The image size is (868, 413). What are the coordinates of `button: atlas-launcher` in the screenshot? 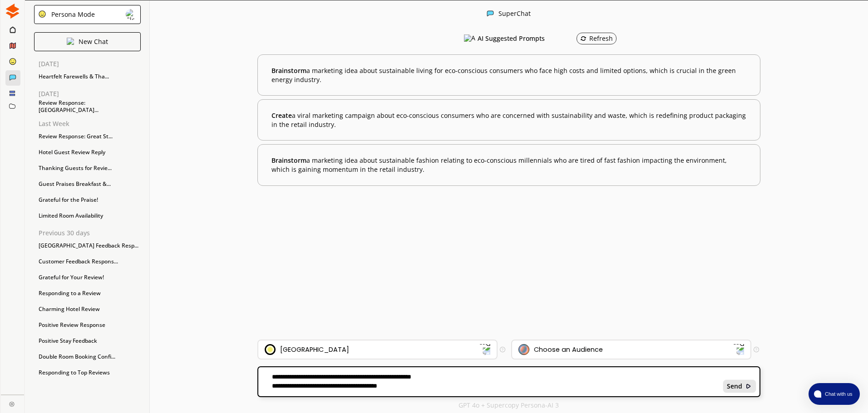 It's located at (834, 394).